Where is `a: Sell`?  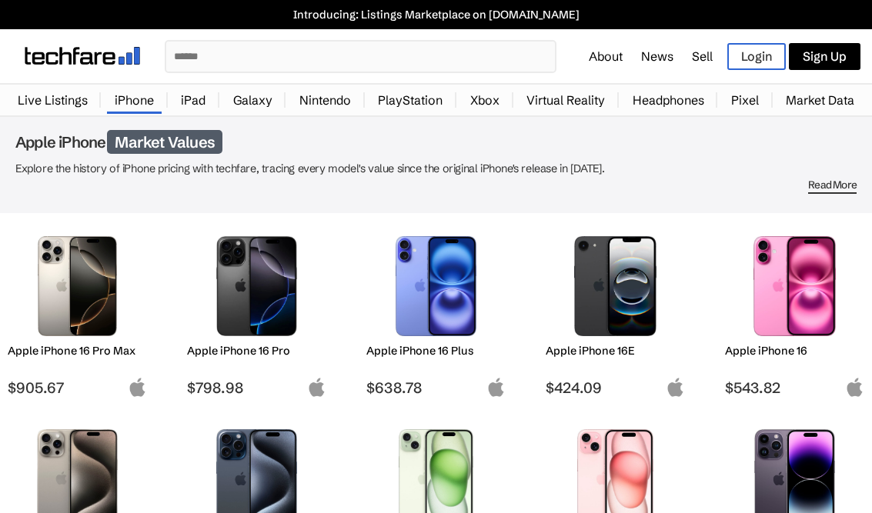
a: Sell is located at coordinates (702, 56).